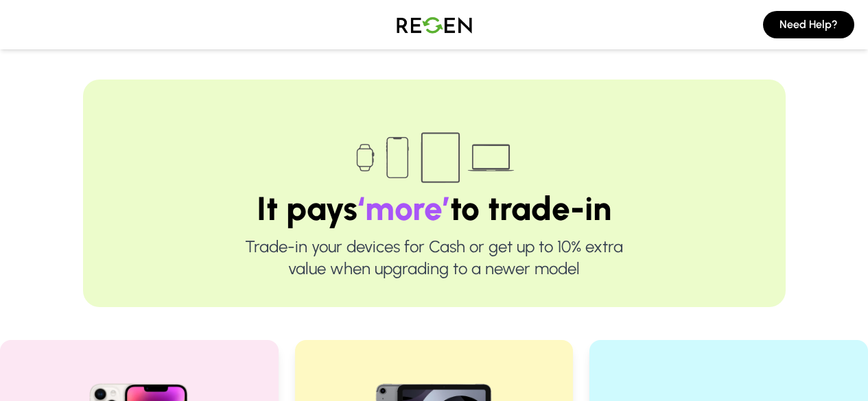 Image resolution: width=868 pixels, height=401 pixels. I want to click on img: Trade-in devices, so click(435, 158).